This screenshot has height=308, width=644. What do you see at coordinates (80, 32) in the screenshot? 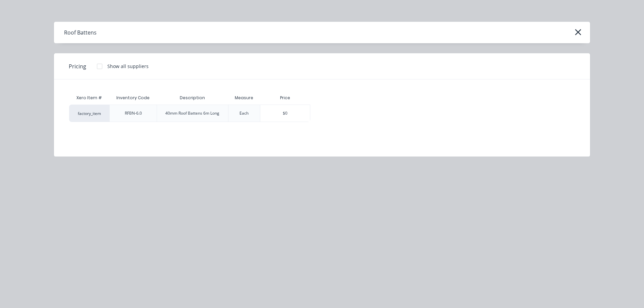
I see `div: Roof Battens` at bounding box center [80, 32].